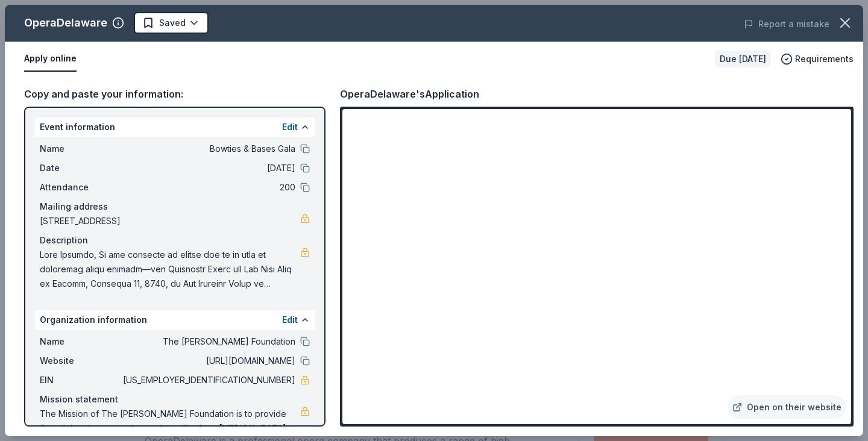 The height and width of the screenshot is (441, 868). I want to click on span: Website, so click(80, 361).